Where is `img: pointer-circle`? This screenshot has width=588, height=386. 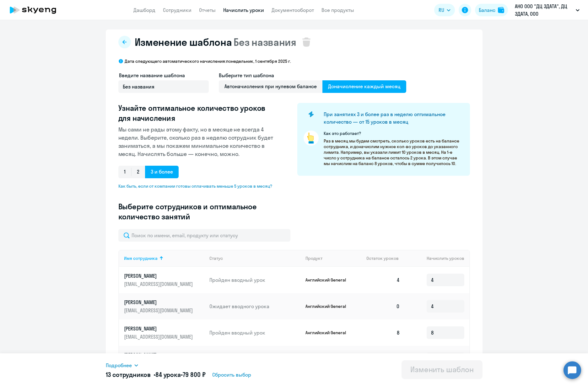
img: pointer-circle is located at coordinates (311, 138).